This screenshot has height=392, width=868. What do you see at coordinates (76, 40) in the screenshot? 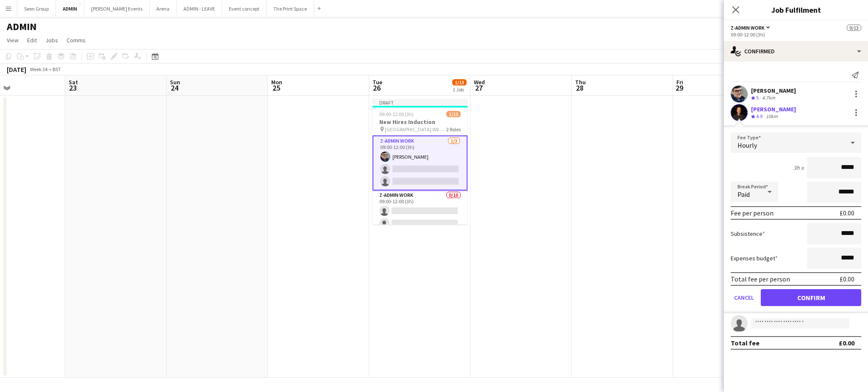
I see `span: Comms` at bounding box center [76, 40].